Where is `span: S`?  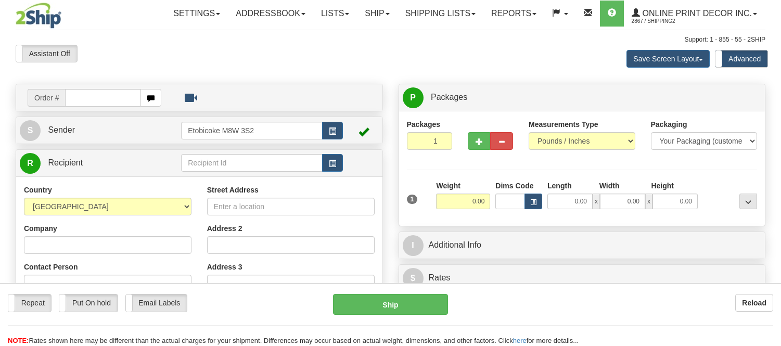
span: S is located at coordinates (30, 131).